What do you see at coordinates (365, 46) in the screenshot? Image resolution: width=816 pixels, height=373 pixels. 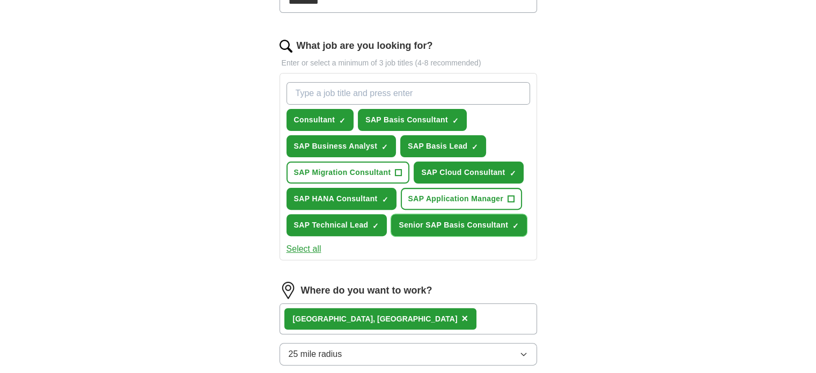 I see `label: What job are you looking for?` at bounding box center [365, 46].